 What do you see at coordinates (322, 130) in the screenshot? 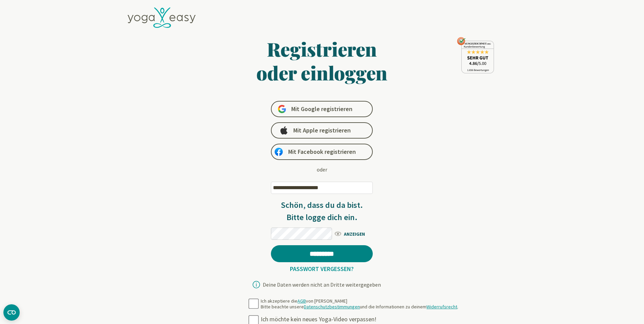
I see `span: Mit Apple registrieren` at bounding box center [322, 130].